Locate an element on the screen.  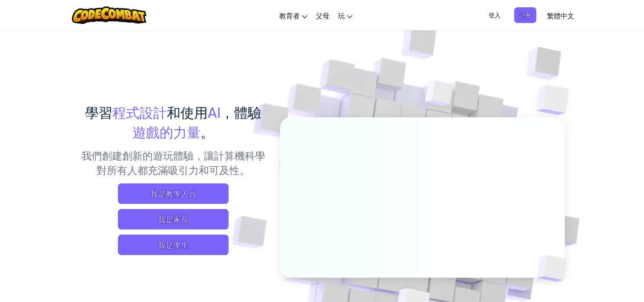
span: ，體驗 is located at coordinates (241, 112).